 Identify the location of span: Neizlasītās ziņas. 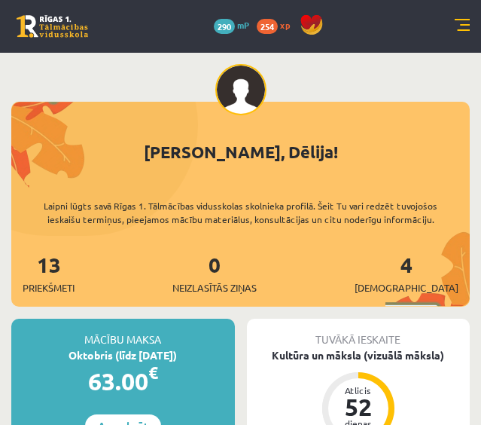
(215, 288).